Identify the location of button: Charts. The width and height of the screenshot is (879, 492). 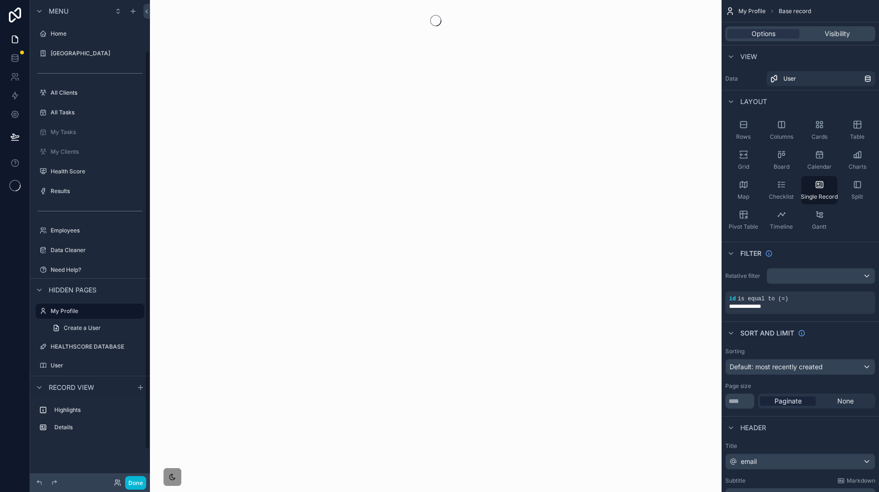
(857, 160).